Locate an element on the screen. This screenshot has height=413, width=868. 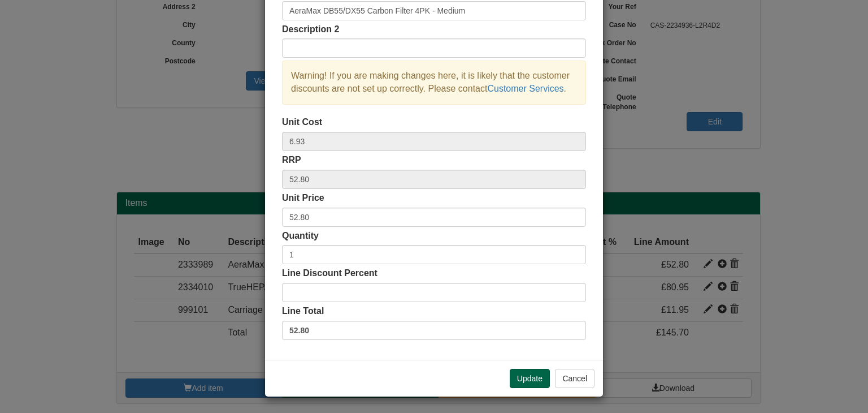
label: Description 2 is located at coordinates (310, 29).